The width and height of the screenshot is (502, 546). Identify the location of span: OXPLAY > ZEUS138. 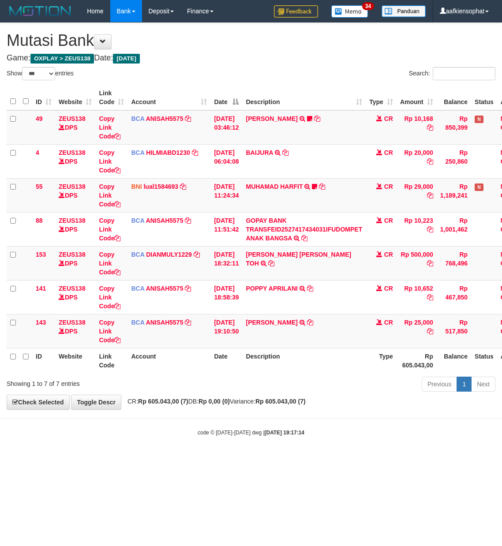
(62, 59).